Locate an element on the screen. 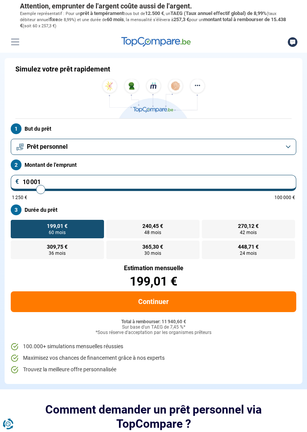 This screenshot has height=432, width=307. span: 448,71 € is located at coordinates (249, 247).